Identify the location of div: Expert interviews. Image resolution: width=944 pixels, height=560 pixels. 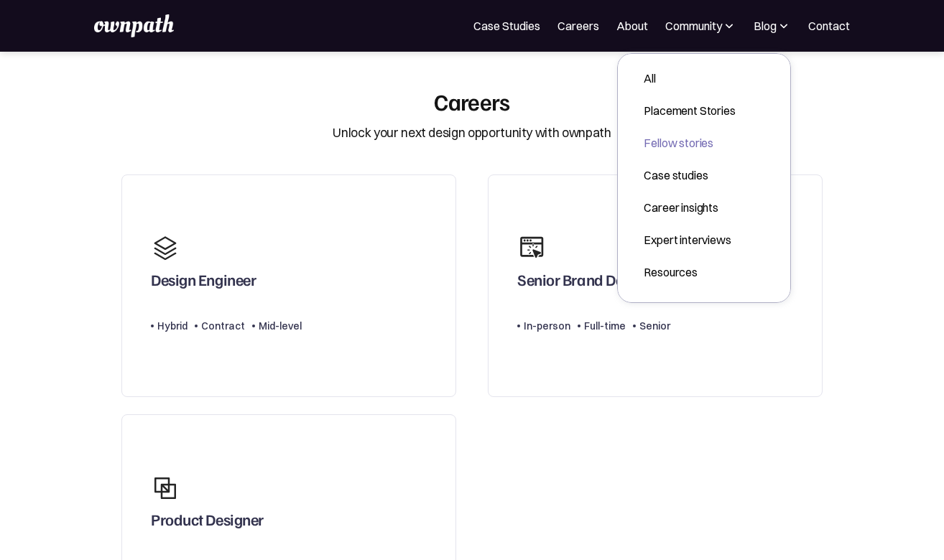
(689, 240).